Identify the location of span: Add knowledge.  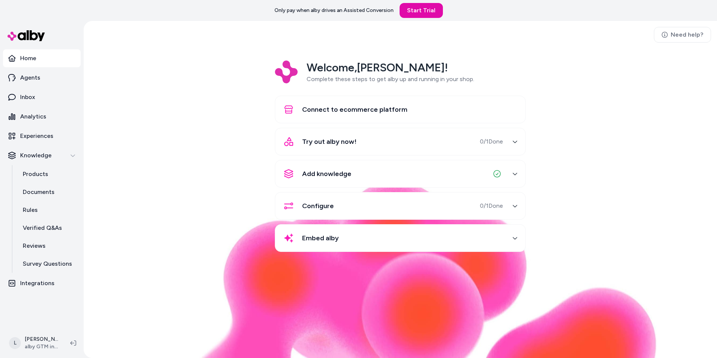
(327, 174).